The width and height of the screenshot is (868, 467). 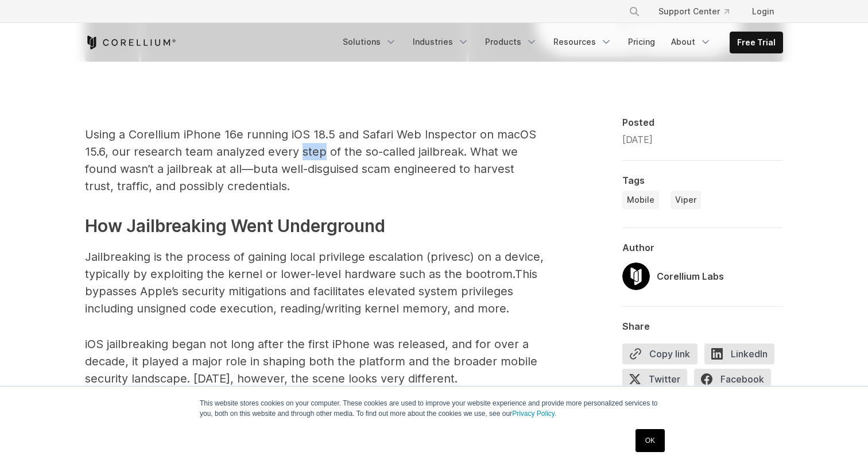 What do you see at coordinates (660, 354) in the screenshot?
I see `button: Copy link` at bounding box center [660, 354].